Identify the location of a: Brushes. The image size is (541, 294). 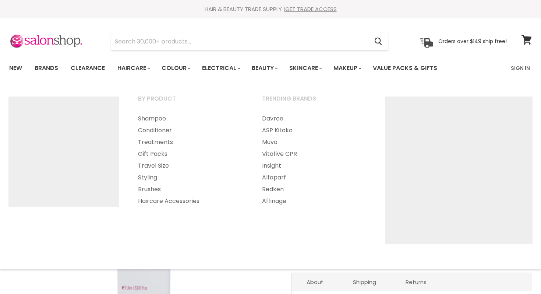
(190, 189).